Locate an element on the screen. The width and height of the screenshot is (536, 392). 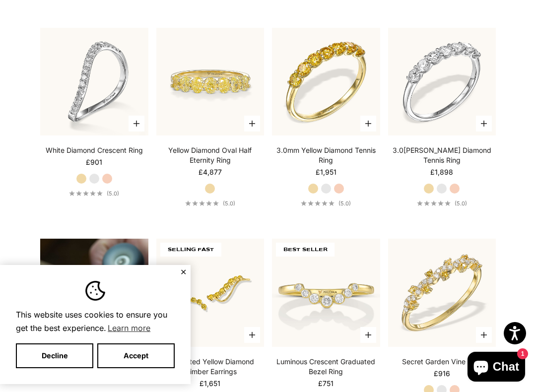
a: Yellow Diamond Oval Half Eternity Ring is located at coordinates (210, 155).